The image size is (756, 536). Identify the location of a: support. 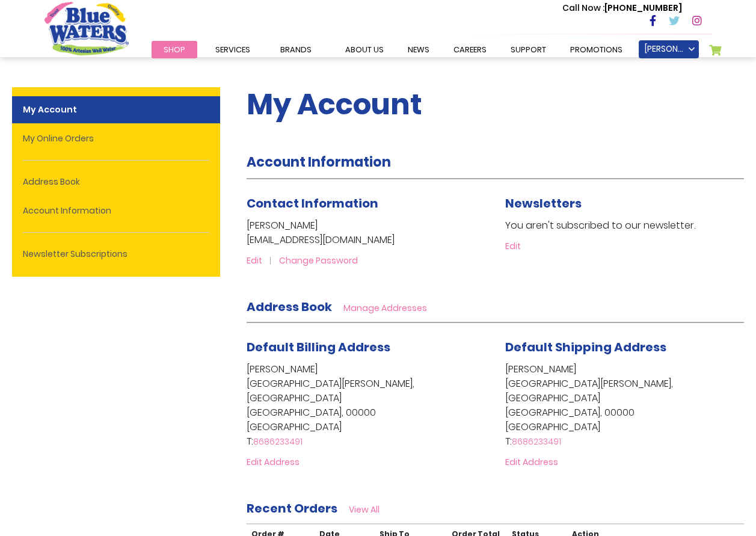
(528, 49).